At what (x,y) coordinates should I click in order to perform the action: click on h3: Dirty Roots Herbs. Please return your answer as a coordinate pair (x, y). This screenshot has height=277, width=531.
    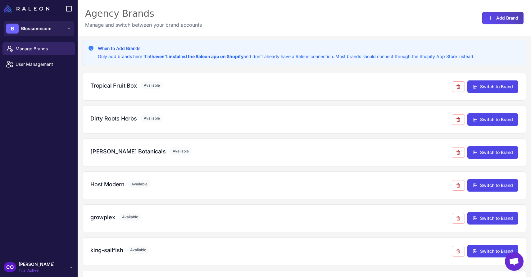
    Looking at the image, I should click on (114, 118).